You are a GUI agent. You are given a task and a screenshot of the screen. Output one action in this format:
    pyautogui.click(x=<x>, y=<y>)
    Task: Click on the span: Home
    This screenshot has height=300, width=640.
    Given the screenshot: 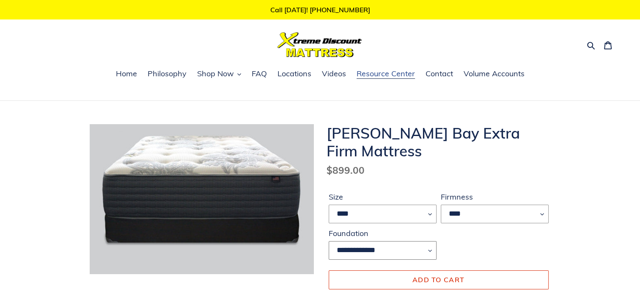 What is the action you would take?
    pyautogui.click(x=127, y=74)
    